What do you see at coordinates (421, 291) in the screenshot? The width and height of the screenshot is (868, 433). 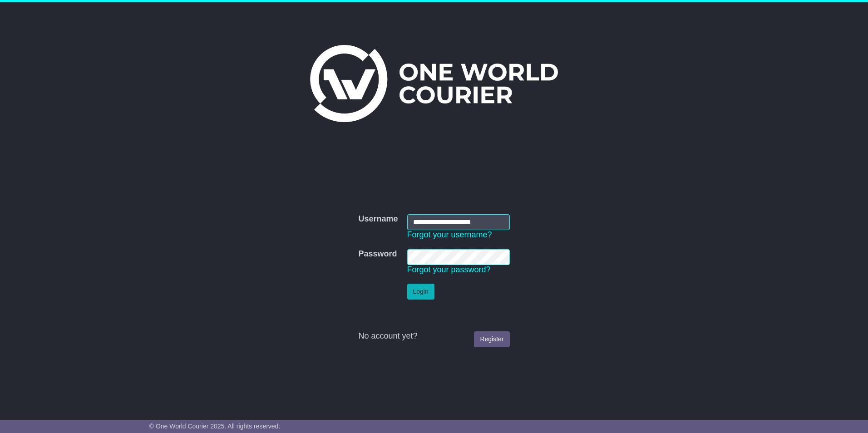 I see `button: Login` at bounding box center [421, 291].